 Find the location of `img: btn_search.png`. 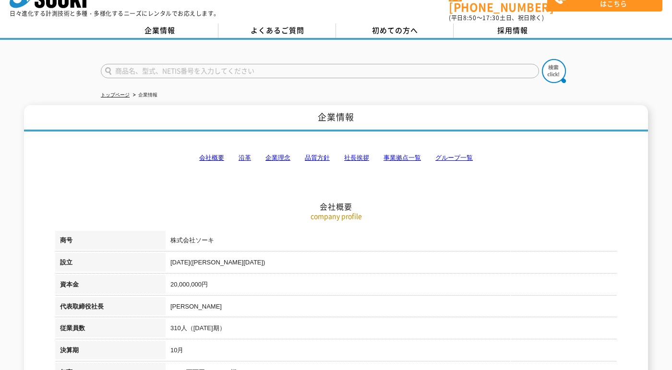

img: btn_search.png is located at coordinates (554, 71).